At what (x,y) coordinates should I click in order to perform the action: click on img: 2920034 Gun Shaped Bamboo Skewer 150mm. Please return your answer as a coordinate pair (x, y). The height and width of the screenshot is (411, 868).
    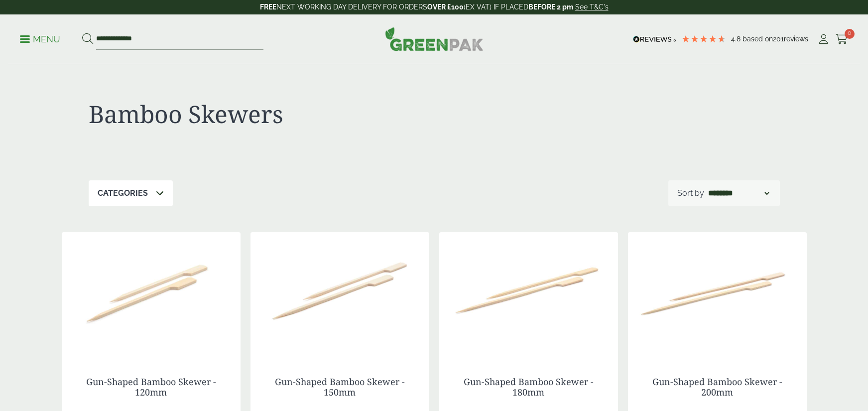
    Looking at the image, I should click on (340, 295).